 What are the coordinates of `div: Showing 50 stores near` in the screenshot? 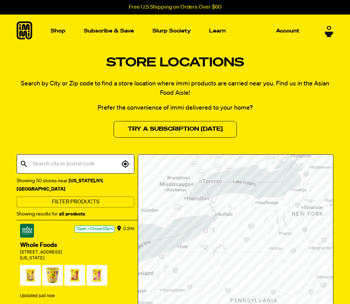 It's located at (75, 185).